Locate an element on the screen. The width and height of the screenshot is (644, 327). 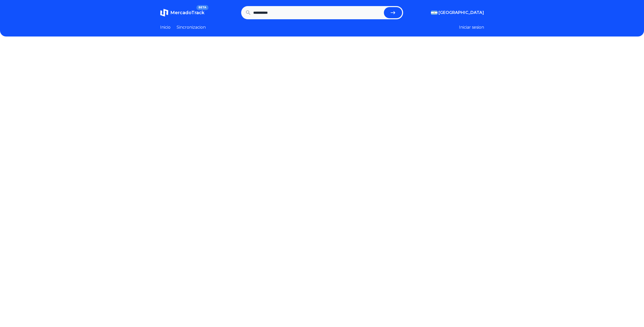
button: Iniciar sesion is located at coordinates (472, 27).